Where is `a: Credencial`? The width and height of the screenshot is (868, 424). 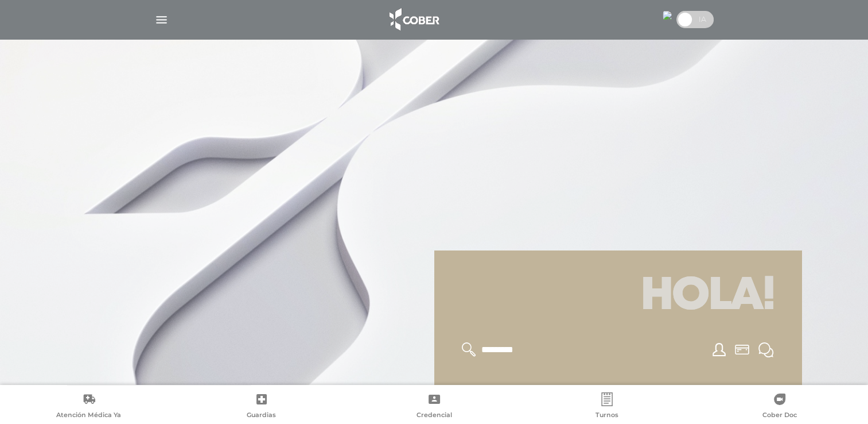
a: Credencial is located at coordinates (434, 406).